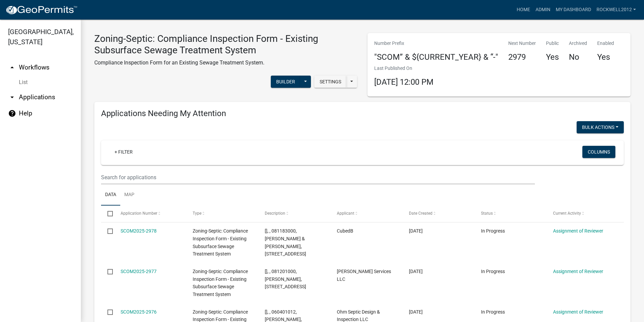 The width and height of the screenshot is (644, 322). Describe the element at coordinates (222, 214) in the screenshot. I see `datatable-header-cell: Type` at that location.